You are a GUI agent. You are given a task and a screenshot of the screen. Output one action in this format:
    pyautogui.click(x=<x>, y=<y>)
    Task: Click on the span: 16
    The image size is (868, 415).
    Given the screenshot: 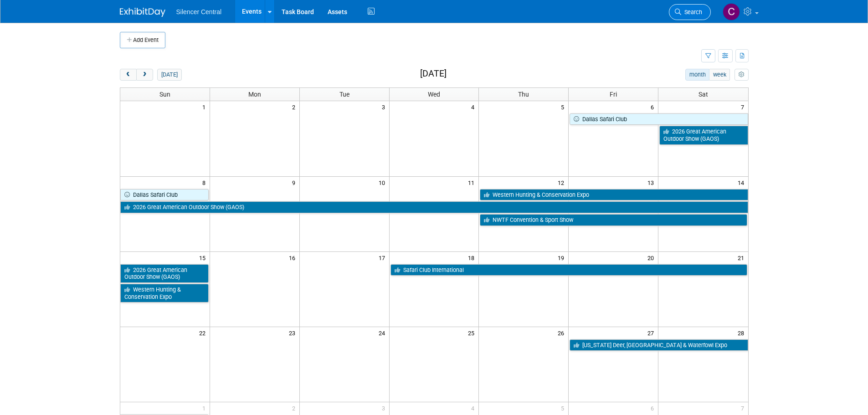 What is the action you would take?
    pyautogui.click(x=293, y=258)
    